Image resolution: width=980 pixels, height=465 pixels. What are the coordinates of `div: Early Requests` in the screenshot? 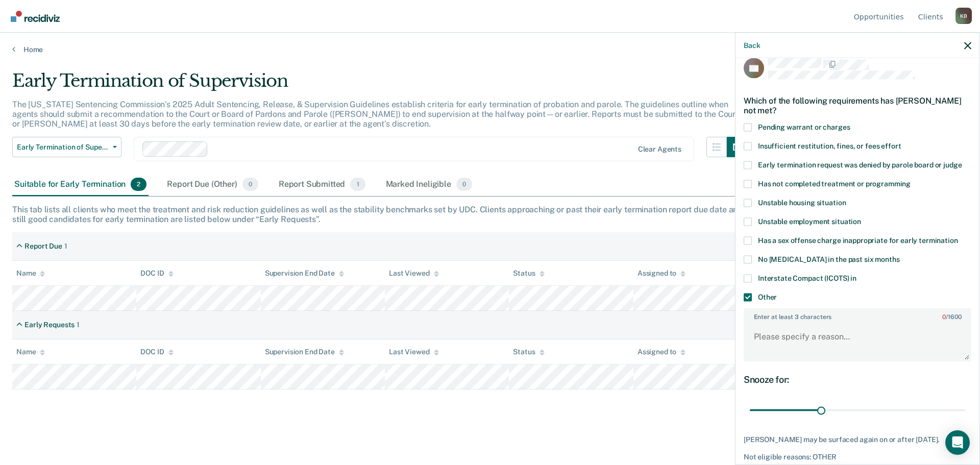 It's located at (49, 325).